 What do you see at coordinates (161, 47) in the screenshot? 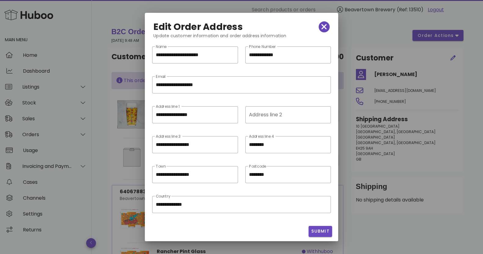
I see `label: Name` at bounding box center [161, 47].